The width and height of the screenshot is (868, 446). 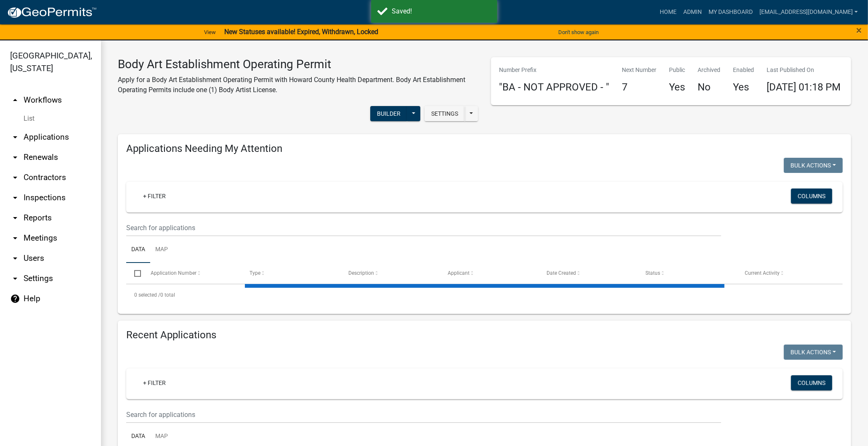 What do you see at coordinates (291, 273) in the screenshot?
I see `datatable-header-cell: Type` at bounding box center [291, 273].